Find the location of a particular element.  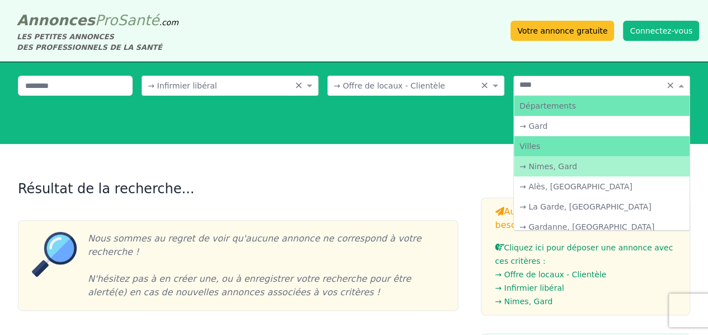

li: → Offre de locaux - Clientèle is located at coordinates (586, 274).